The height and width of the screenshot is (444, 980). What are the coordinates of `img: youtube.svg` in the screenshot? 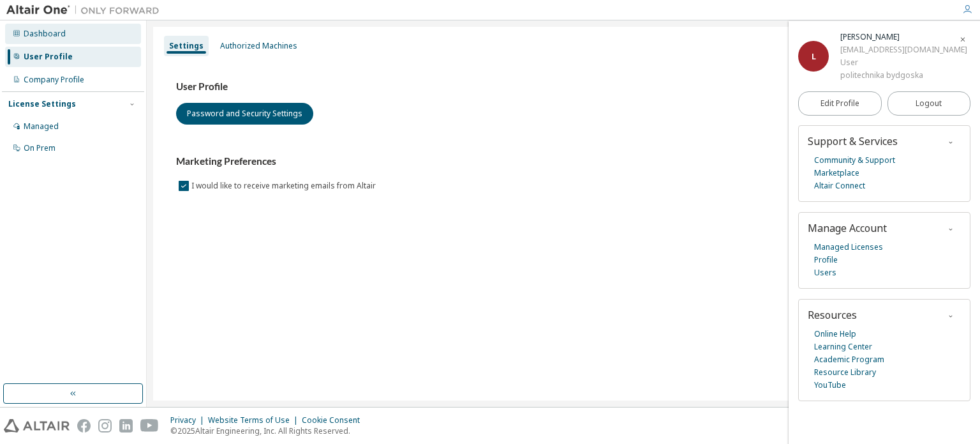 It's located at (149, 425).